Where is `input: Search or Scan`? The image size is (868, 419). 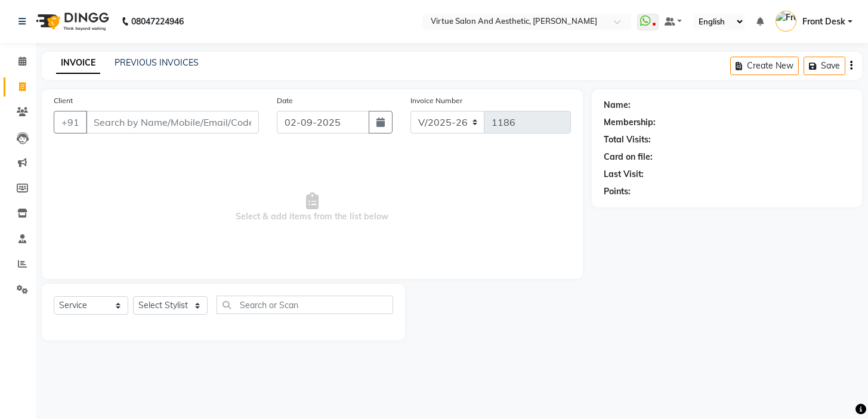 input: Search or Scan is located at coordinates (304, 304).